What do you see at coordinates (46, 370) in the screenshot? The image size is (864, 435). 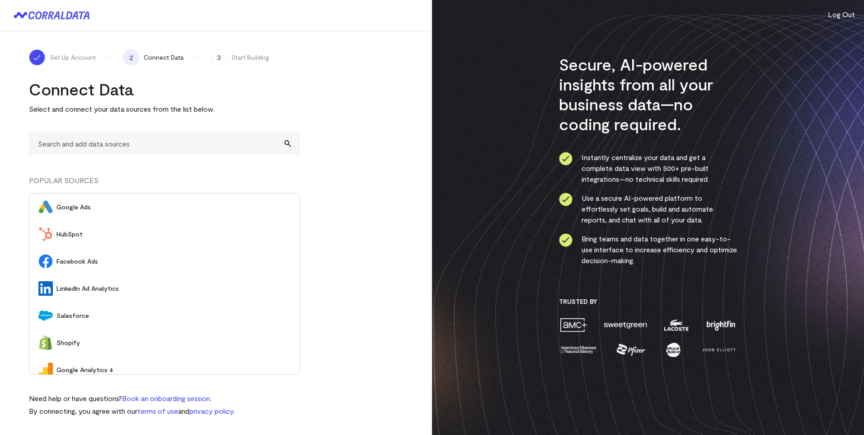 I see `img: Google Analytics 4` at bounding box center [46, 370].